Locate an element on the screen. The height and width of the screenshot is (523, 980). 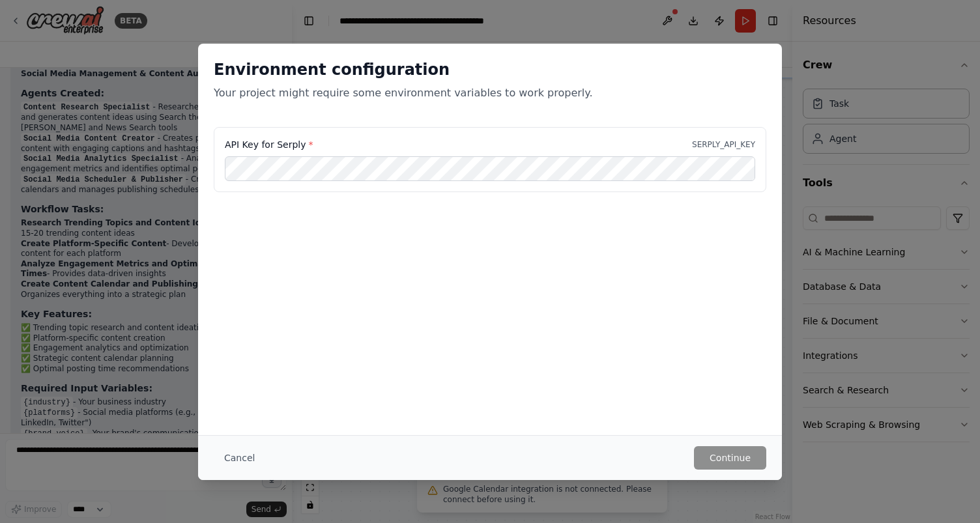
p: Your project might require some environment variables to work properly. is located at coordinates (490, 93).